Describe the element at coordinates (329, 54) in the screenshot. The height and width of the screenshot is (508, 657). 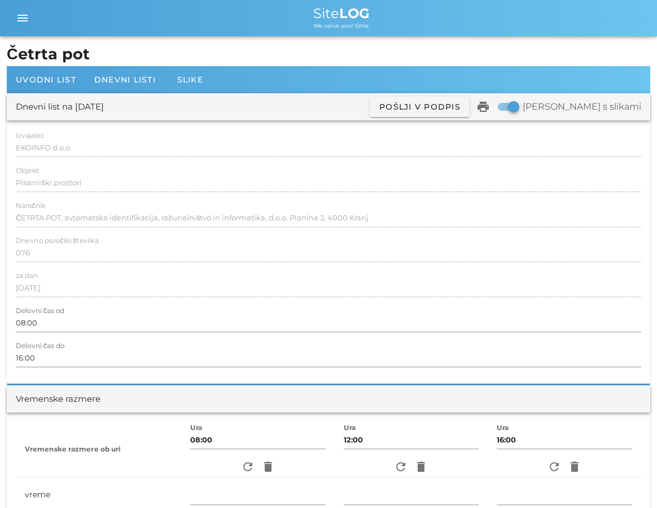
I see `h1: Četrta pot` at that location.